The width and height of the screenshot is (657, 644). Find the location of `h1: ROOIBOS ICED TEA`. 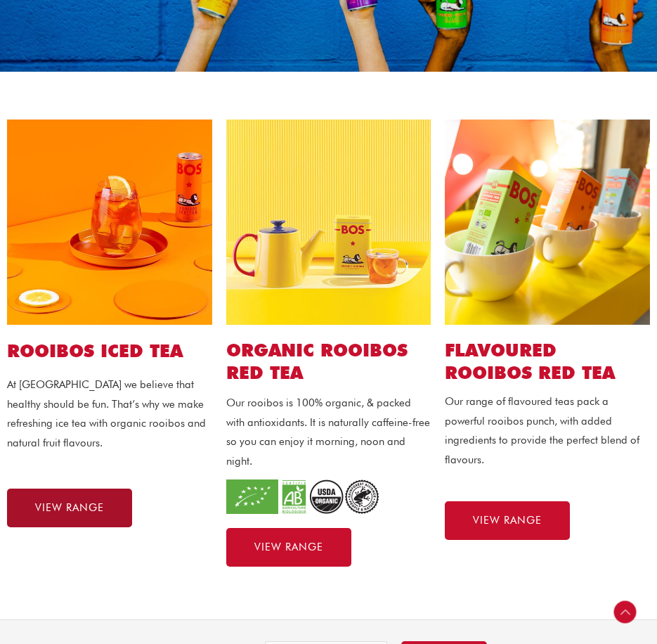

h1: ROOIBOS ICED TEA is located at coordinates (110, 351).